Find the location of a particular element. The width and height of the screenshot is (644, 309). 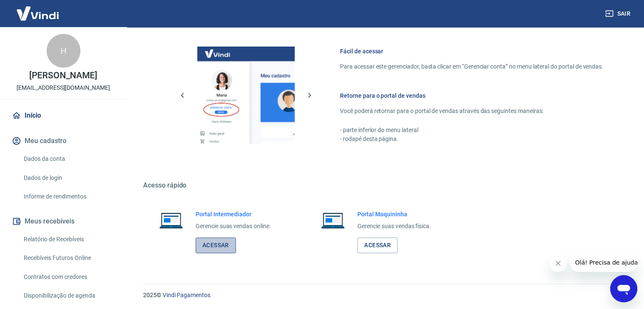

h6: Portal Intermediador is located at coordinates (233, 214).